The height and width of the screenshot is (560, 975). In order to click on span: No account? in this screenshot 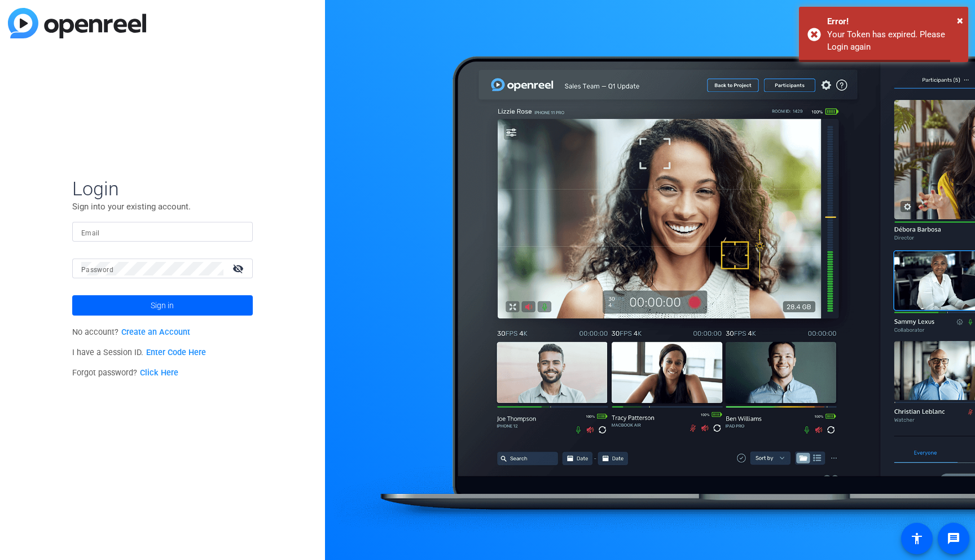, I will do `click(131, 332)`.